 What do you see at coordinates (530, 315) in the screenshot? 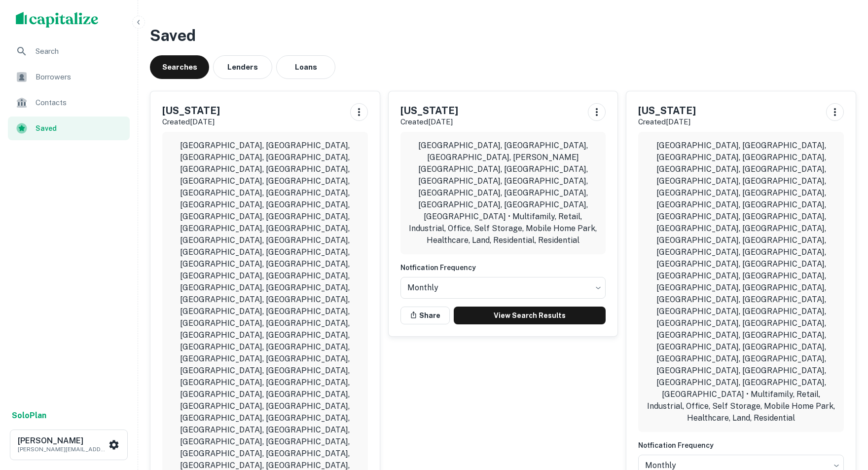
I see `a: View Search Results` at bounding box center [530, 315].